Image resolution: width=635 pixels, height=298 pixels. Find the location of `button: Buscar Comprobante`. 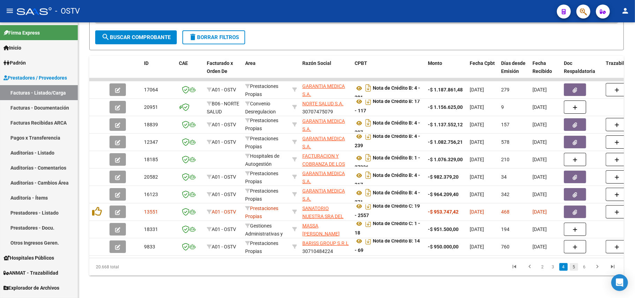

button: Buscar Comprobante is located at coordinates (136, 37).